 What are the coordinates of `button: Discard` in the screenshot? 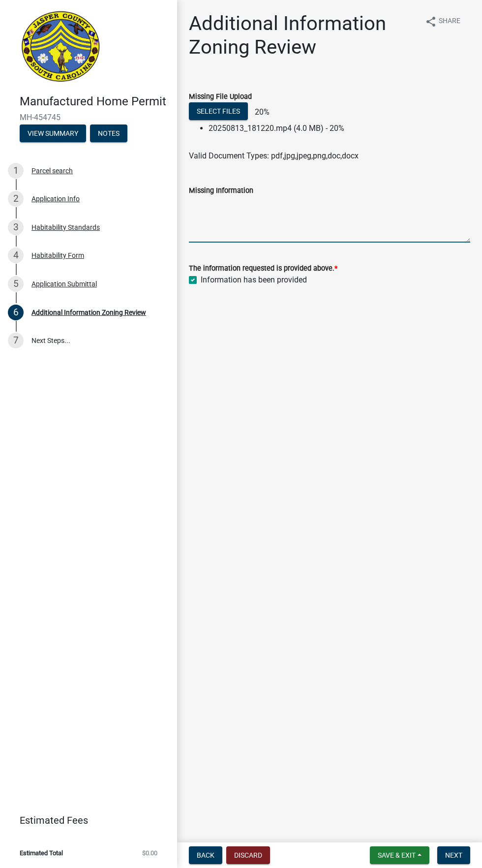 It's located at (248, 855).